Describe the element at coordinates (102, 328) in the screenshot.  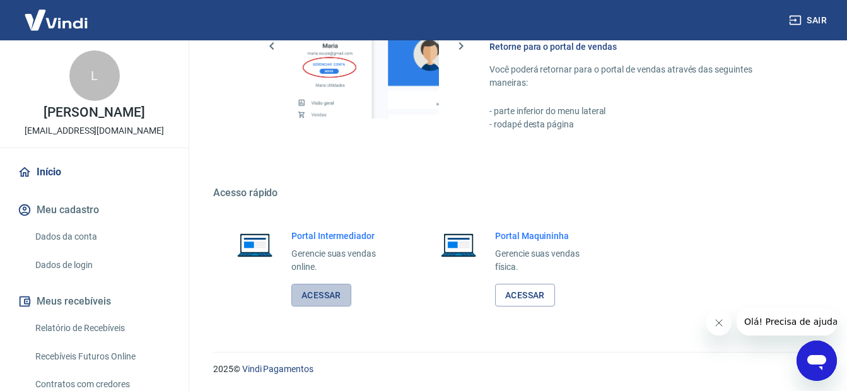
I see `a: Relatório de Recebíveis` at that location.